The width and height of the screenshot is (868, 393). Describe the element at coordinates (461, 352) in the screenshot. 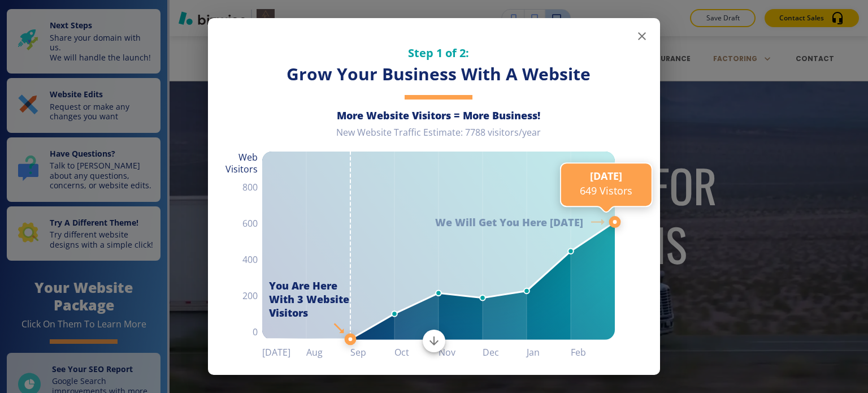

I see `h6: Nov` at that location.